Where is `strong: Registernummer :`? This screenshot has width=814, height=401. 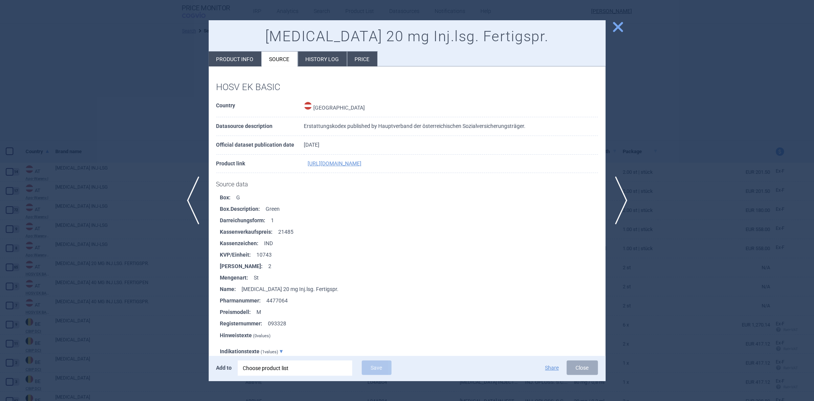 strong: Registernummer : is located at coordinates (244, 323).